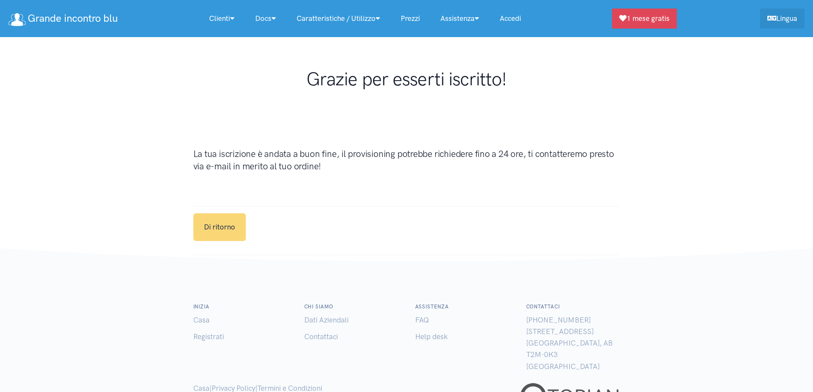 This screenshot has width=813, height=392. I want to click on a: Assistenza, so click(460, 18).